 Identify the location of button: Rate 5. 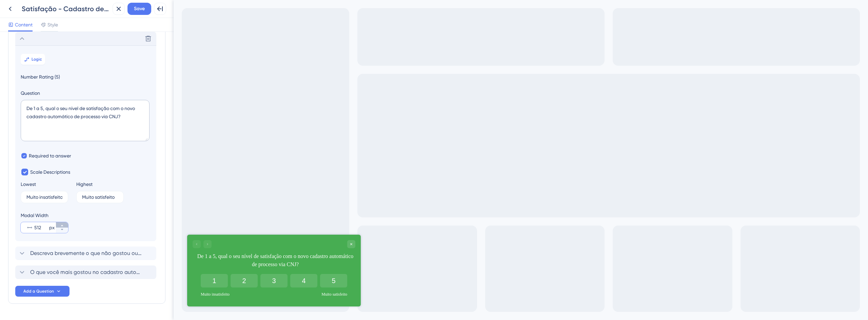
(146, 46).